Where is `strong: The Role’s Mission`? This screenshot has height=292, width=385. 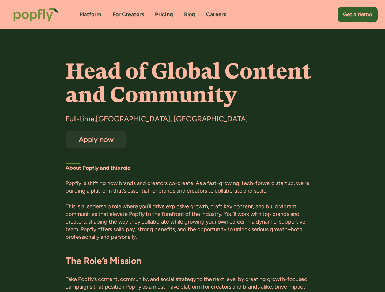
strong: The Role’s Mission is located at coordinates (103, 261).